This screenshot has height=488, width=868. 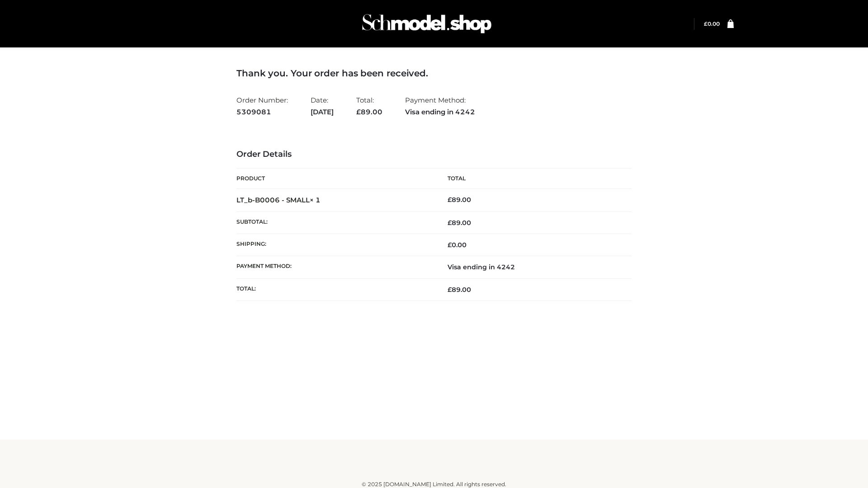 I want to click on li: Order Number:, so click(x=262, y=105).